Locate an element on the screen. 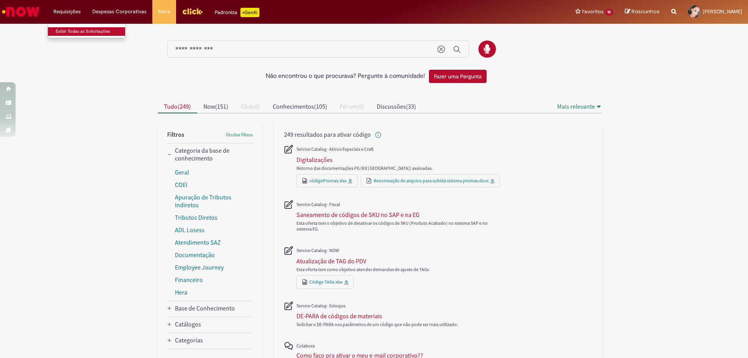 The image size is (748, 358). span: Favoritos is located at coordinates (592, 12).